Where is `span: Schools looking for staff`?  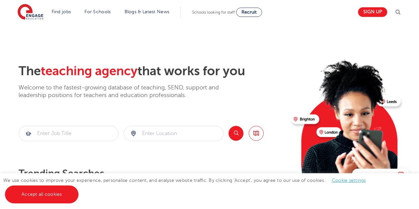 span: Schools looking for staff is located at coordinates (214, 12).